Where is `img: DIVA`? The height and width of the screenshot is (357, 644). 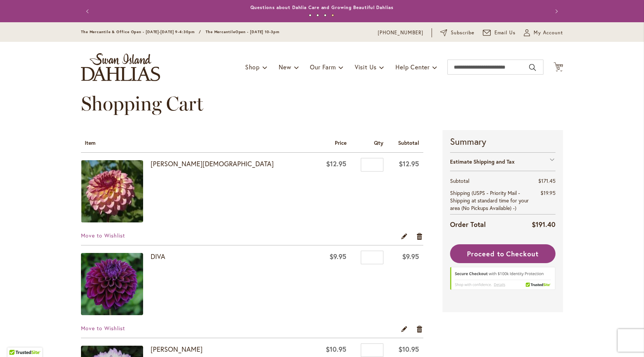 img: DIVA is located at coordinates (112, 284).